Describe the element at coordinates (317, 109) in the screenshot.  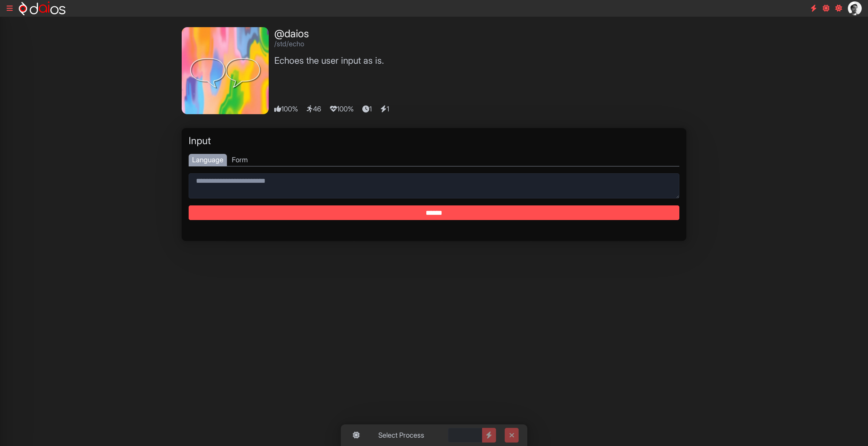
I see `span: 46` at that location.